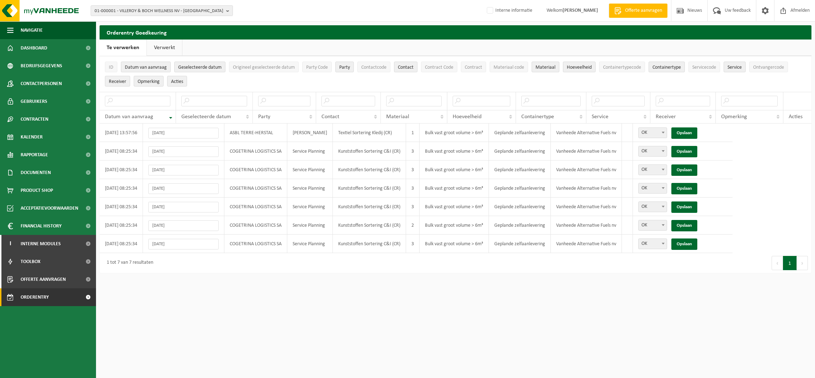 The height and width of the screenshot is (378, 815). Describe the element at coordinates (667, 67) in the screenshot. I see `button: ContainertypeContainertype: Activate to sort` at that location.